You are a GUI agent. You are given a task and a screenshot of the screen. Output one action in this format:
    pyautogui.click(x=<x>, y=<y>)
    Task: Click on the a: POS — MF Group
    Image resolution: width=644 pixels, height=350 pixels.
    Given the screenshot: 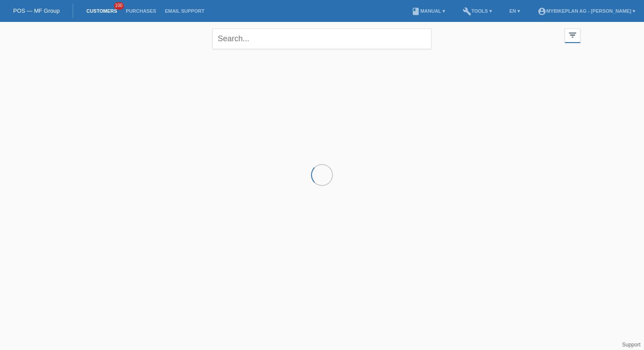 What is the action you would take?
    pyautogui.click(x=36, y=10)
    